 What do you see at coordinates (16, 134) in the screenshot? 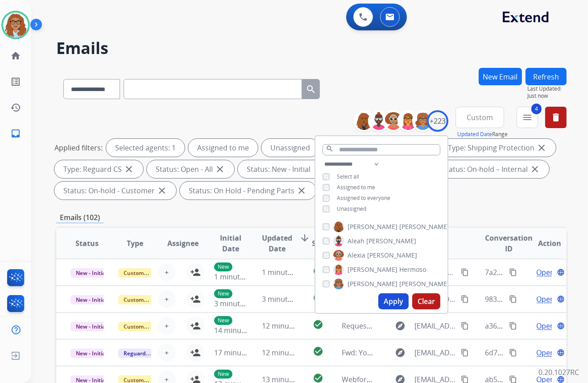
I see `mat-icon: inbox` at bounding box center [16, 134].